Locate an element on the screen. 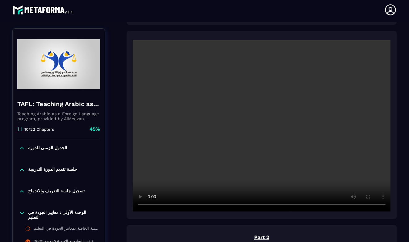  p: تسجيل جلسة التعريف والاندماج is located at coordinates (56, 192).